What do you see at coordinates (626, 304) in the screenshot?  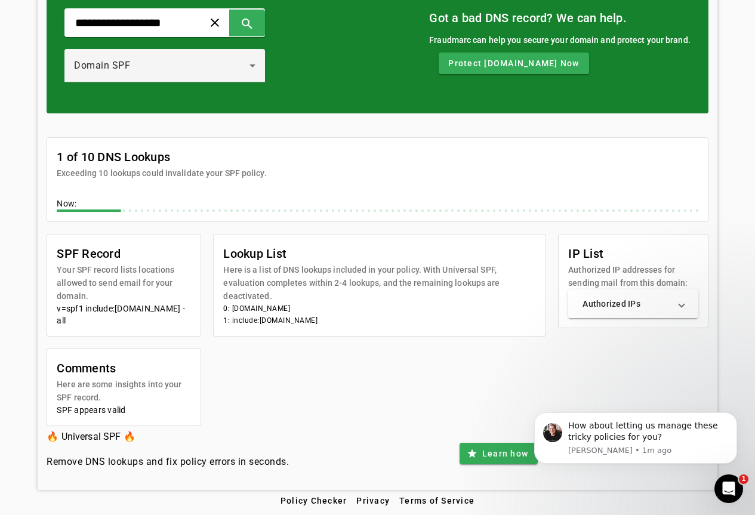 I see `mat-panel-title: Authorized IPs` at bounding box center [626, 304].